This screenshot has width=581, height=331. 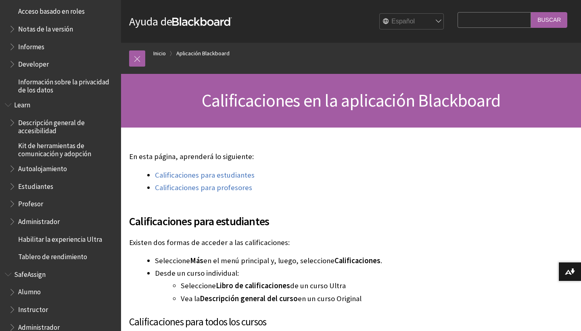 I want to click on p: Existen dos formas de acceder a las calificaciones:, so click(x=291, y=243).